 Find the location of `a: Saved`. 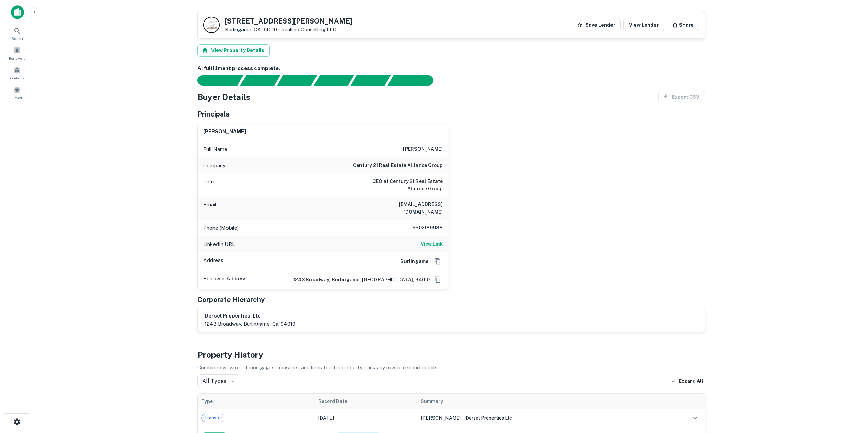

a: Saved is located at coordinates (17, 93).